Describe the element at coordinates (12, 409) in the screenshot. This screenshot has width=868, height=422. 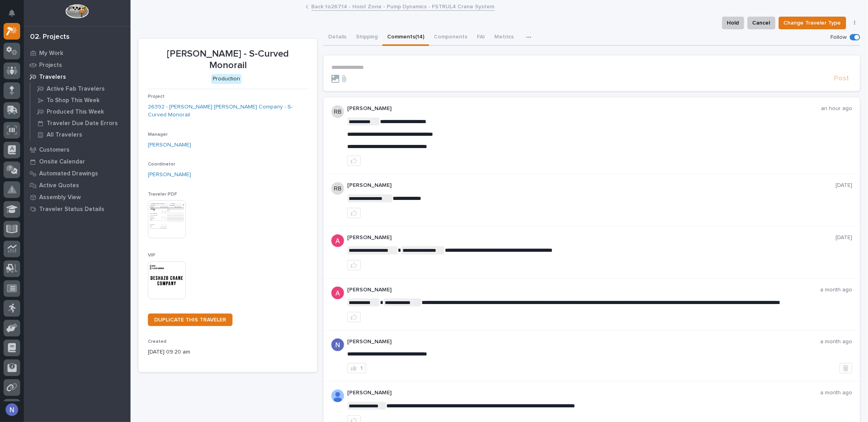
I see `button: users-avatar` at that location.